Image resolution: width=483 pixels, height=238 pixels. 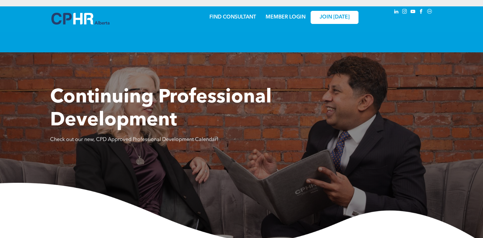 What do you see at coordinates (233, 17) in the screenshot?
I see `a: FIND CONSULTANT` at bounding box center [233, 17].